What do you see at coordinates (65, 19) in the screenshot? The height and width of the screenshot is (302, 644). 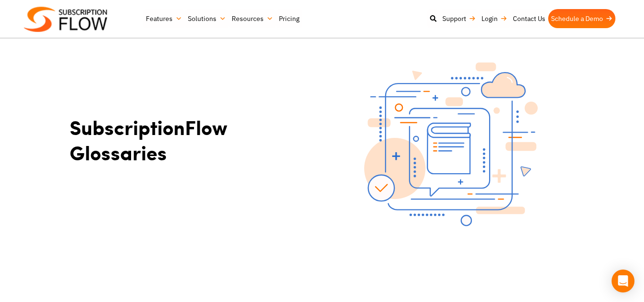 I see `img: Subscriptionflow` at bounding box center [65, 19].